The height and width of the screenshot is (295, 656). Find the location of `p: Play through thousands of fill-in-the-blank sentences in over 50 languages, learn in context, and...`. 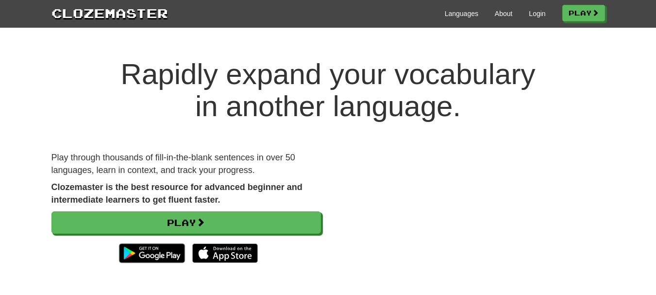

p: Play through thousands of fill-in-the-blank sentences in over 50 languages, learn in context, and... is located at coordinates (186, 164).